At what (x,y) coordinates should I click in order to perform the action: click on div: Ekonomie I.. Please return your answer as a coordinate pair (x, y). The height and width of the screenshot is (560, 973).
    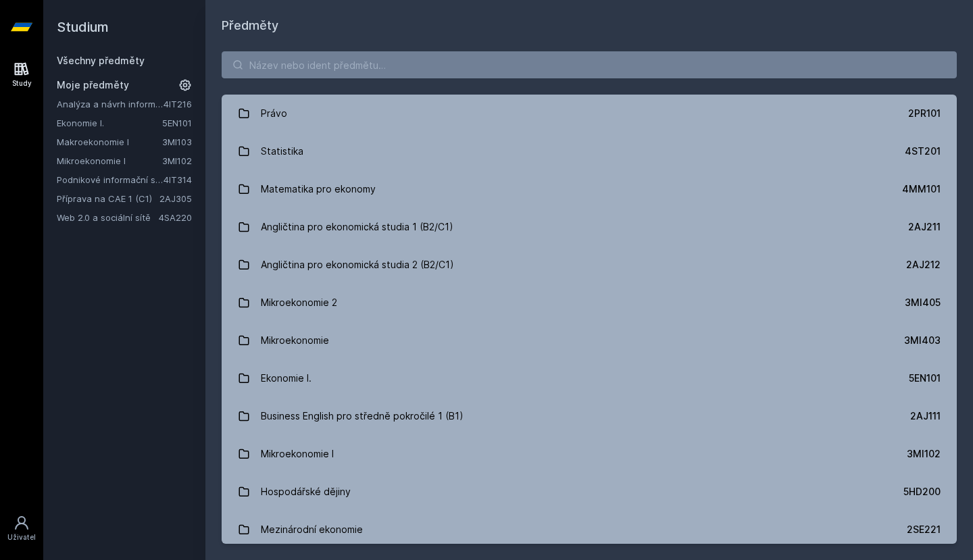
    Looking at the image, I should click on (286, 378).